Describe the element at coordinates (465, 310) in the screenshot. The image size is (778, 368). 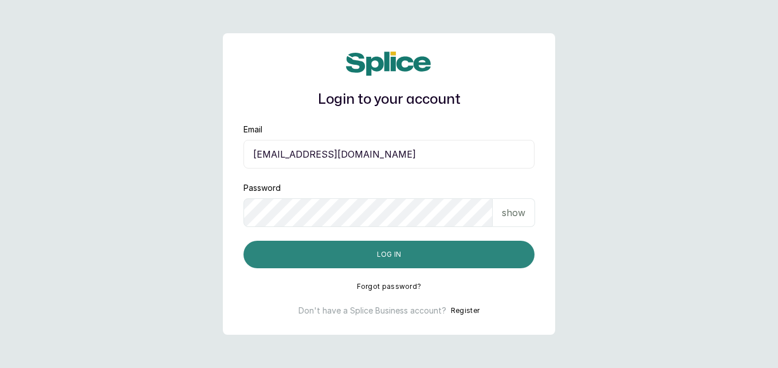
I see `button: Register` at that location.